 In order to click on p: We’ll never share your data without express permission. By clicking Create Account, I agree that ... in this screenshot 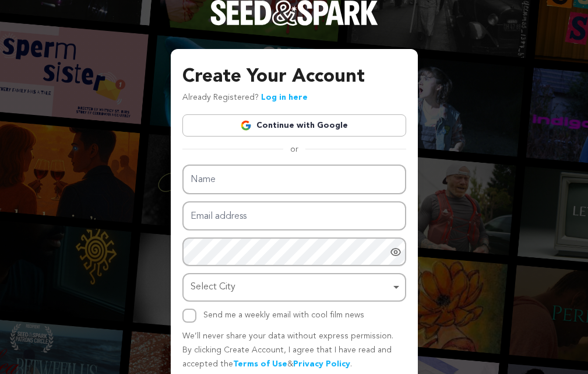, I will do `click(294, 350)`.